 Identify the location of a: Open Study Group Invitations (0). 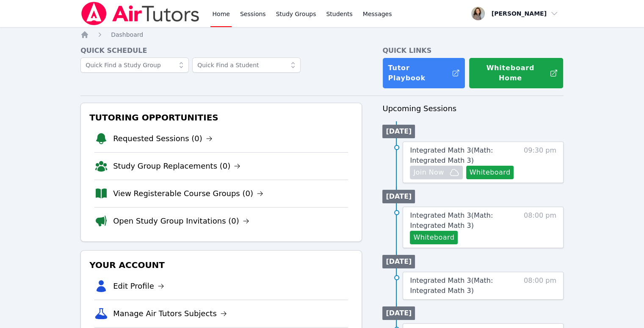
(181, 221).